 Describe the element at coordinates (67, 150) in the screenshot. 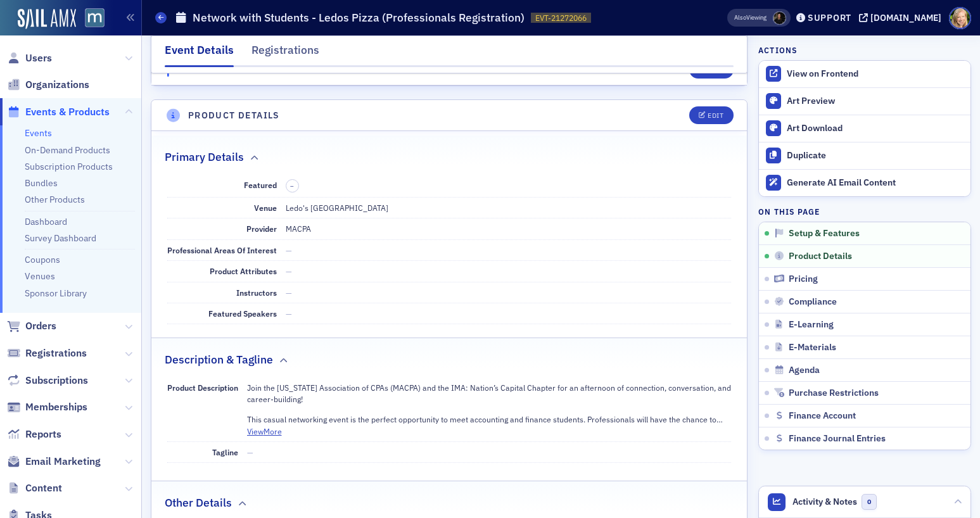

I see `a: On-Demand Products` at that location.